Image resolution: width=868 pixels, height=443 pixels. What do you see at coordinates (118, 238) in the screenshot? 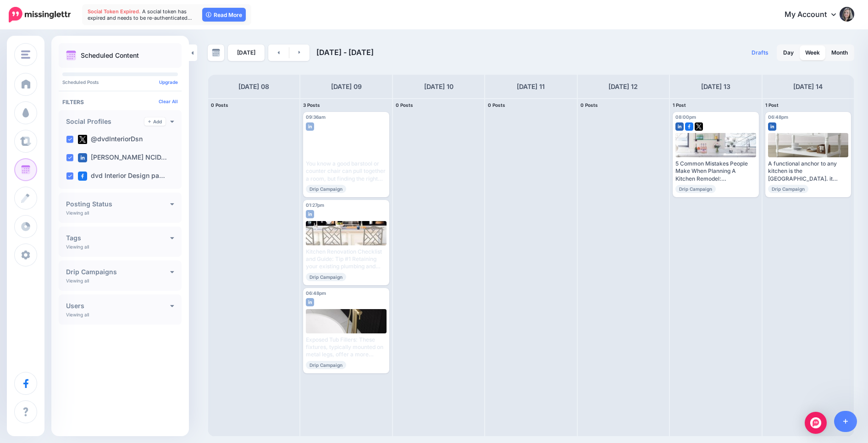
I see `h4: Tags` at bounding box center [118, 238].